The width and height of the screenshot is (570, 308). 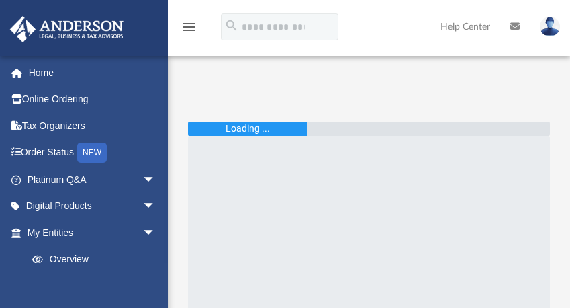 I want to click on img: User Pic, so click(x=550, y=26).